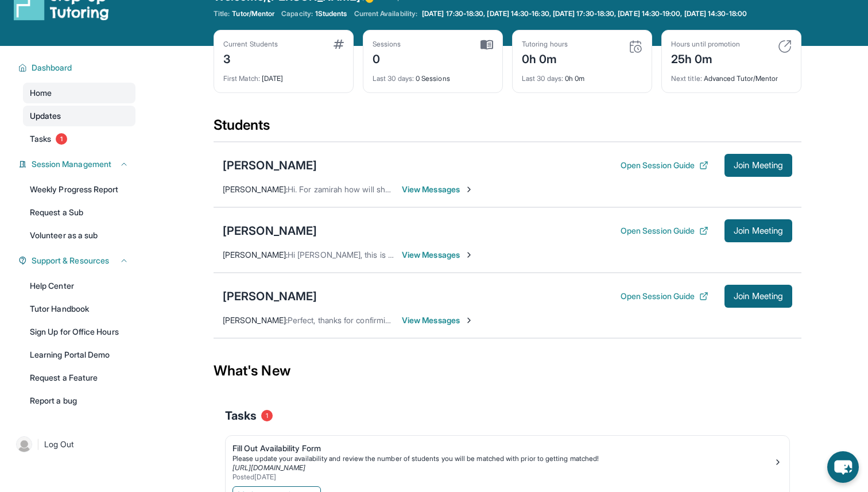 The image size is (868, 492). Describe the element at coordinates (433, 76) in the screenshot. I see `div: 0 Sessions` at that location.